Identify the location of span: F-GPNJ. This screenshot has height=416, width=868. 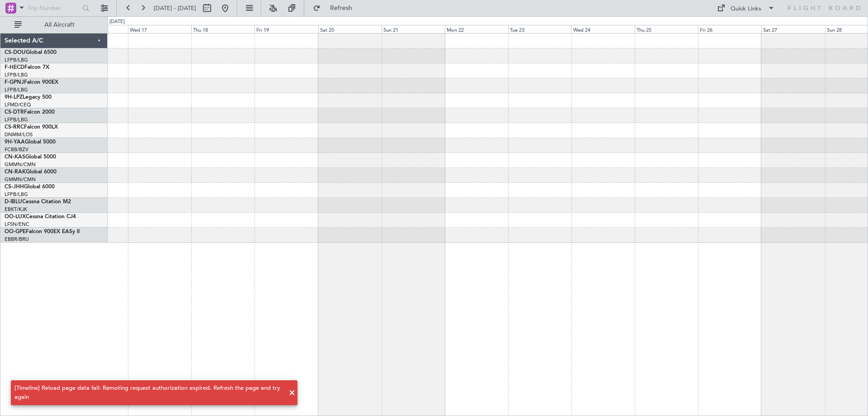
(14, 82).